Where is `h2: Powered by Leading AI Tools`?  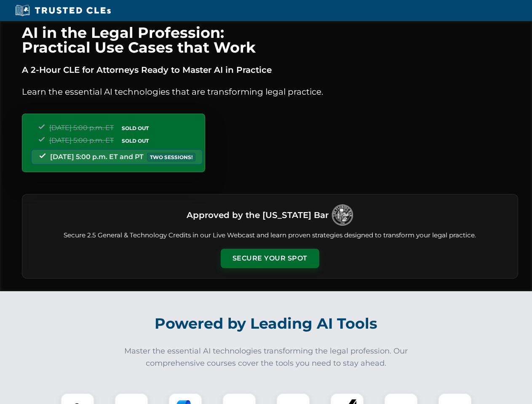 h2: Powered by Leading AI Tools is located at coordinates (266, 324).